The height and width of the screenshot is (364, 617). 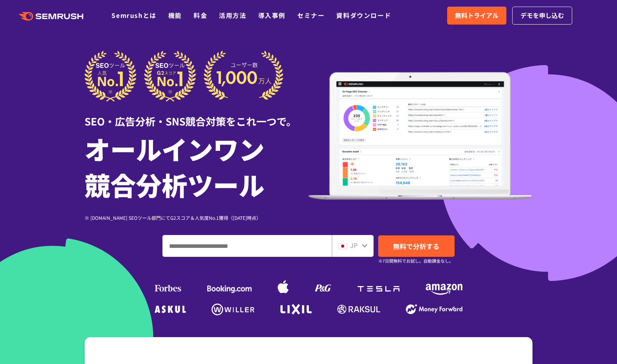 I want to click on a: Semrushとは, so click(x=134, y=15).